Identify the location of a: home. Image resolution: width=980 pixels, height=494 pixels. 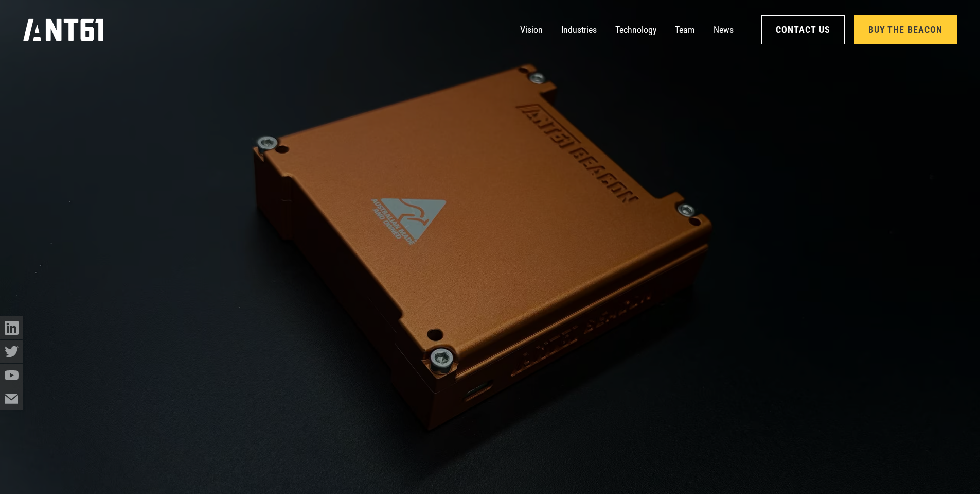
(64, 30).